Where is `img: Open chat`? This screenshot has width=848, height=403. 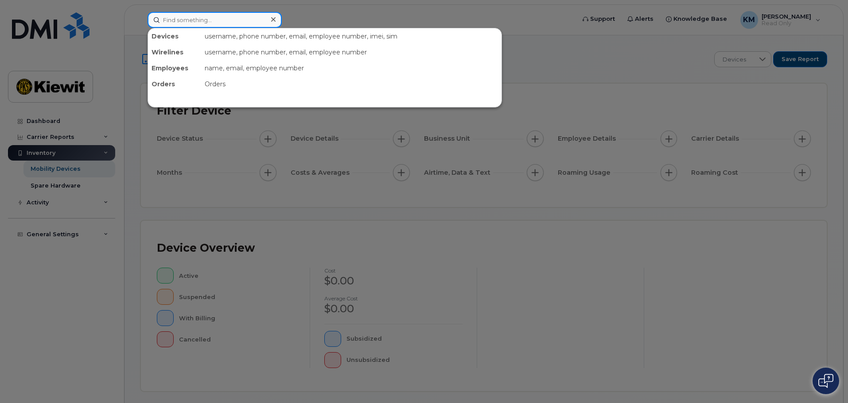 img: Open chat is located at coordinates (826, 381).